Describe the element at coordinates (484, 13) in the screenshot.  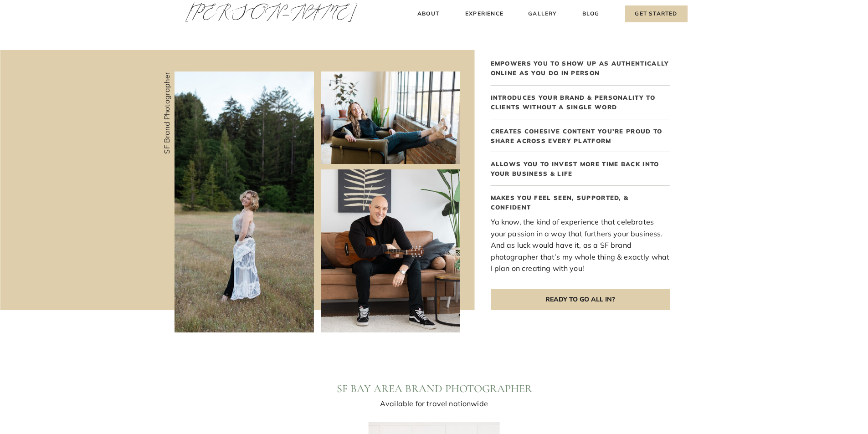
I see `a: Experience` at that location.